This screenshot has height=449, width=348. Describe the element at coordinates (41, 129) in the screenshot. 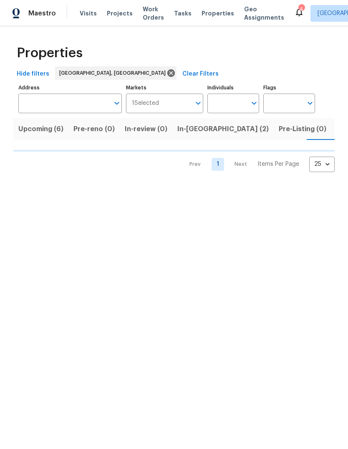

I see `span: Upcoming (6)` at that location.